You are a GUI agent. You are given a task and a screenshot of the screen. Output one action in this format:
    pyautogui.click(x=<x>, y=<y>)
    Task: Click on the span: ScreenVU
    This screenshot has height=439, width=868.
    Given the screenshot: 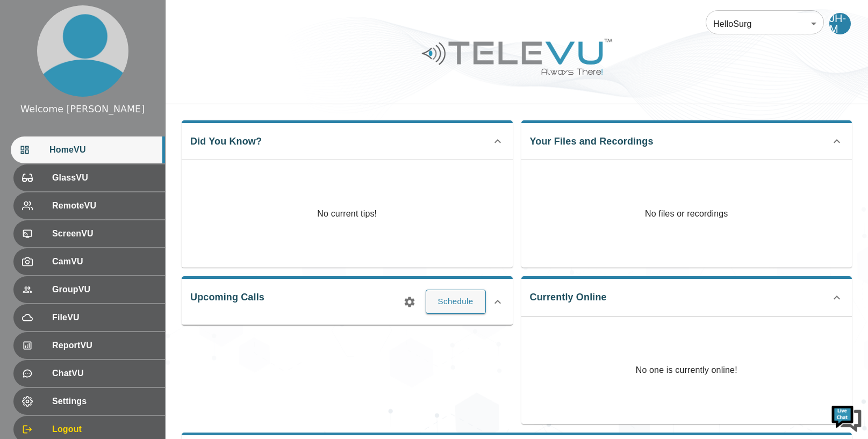 What is the action you would take?
    pyautogui.click(x=105, y=234)
    